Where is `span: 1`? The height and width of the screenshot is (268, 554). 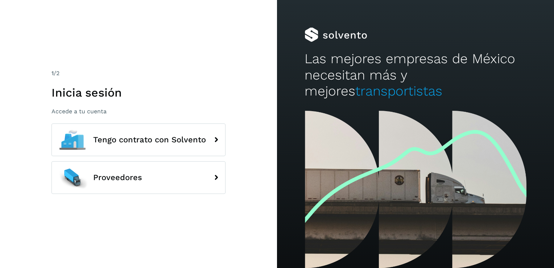 span: 1 is located at coordinates (53, 73).